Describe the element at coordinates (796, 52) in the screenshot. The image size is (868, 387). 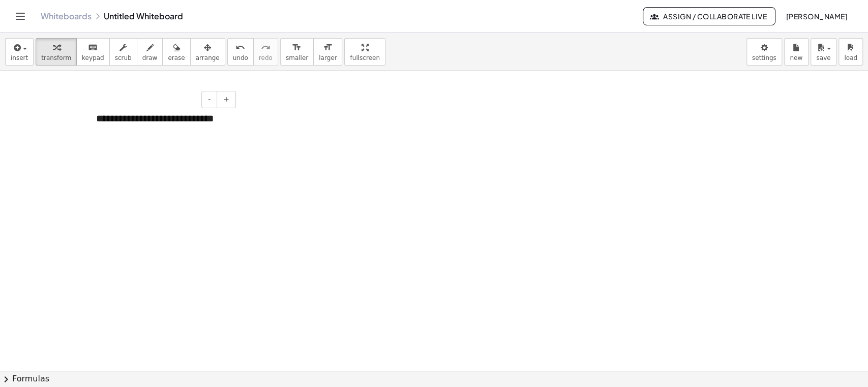
I see `button: new` at that location.